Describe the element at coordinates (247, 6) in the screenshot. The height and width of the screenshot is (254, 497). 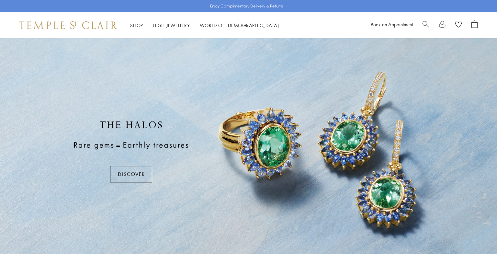
I see `p: Enjoy Complimentary Delivery & Returns` at that location.